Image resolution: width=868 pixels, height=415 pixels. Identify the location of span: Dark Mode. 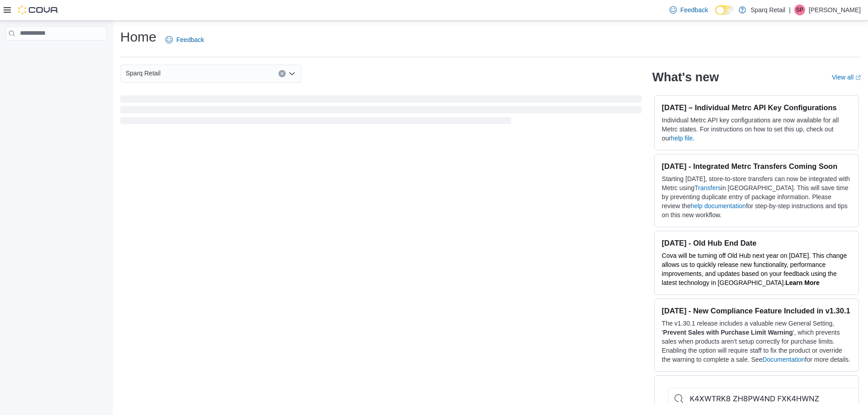
(715, 15).